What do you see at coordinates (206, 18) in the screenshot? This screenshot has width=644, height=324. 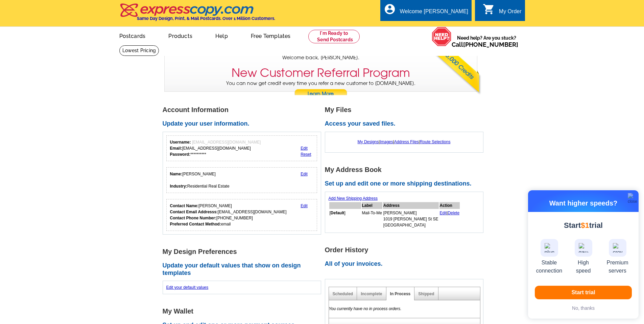 I see `h4: Same Day Design, Print, & Mail Postcards. Over 1 Million Customers.` at bounding box center [206, 18].